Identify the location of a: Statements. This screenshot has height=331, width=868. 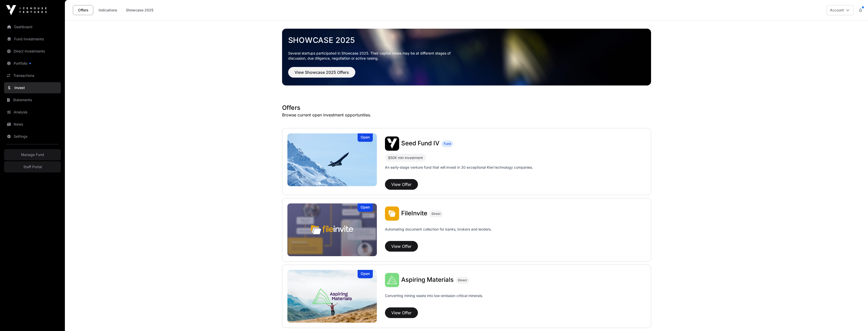
(33, 100).